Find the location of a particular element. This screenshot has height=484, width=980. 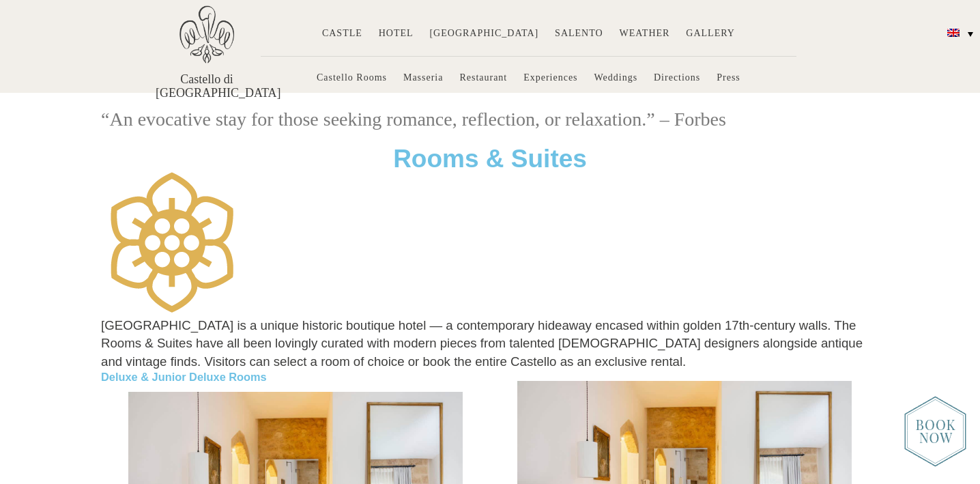

a: Hotel is located at coordinates (396, 35).